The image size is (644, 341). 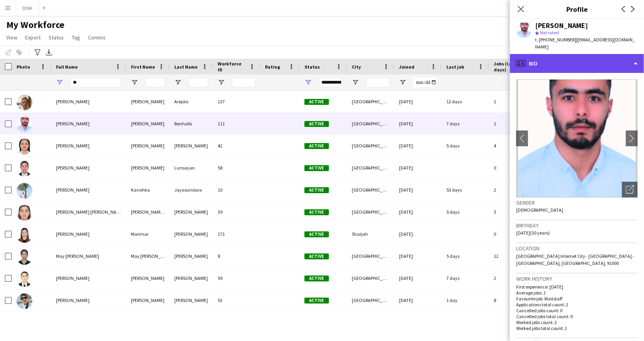 What do you see at coordinates (407, 67) in the screenshot?
I see `span: Joined` at bounding box center [407, 67].